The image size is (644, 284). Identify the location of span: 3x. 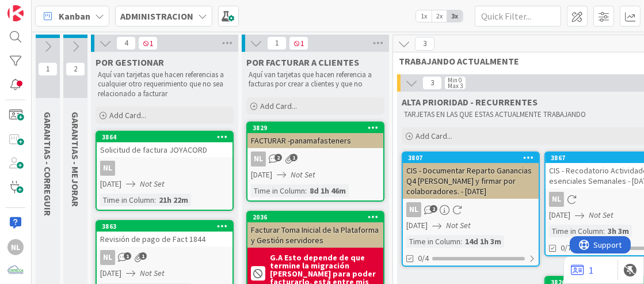
(455, 16).